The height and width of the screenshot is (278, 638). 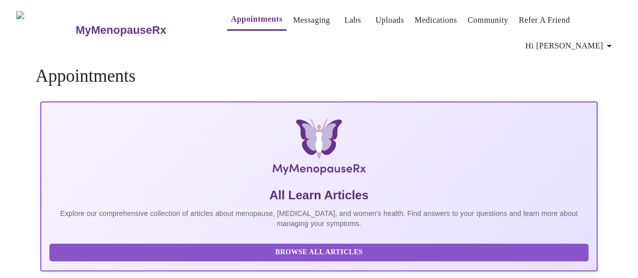 What do you see at coordinates (311, 20) in the screenshot?
I see `a: Messaging` at bounding box center [311, 20].